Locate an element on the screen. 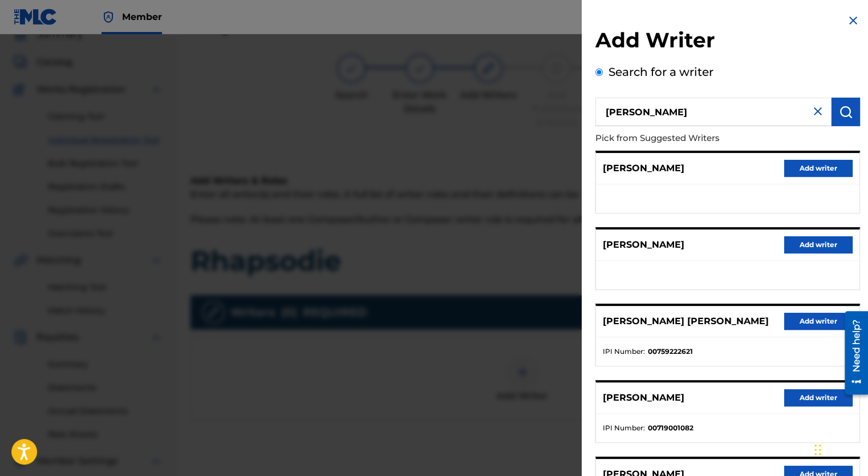 This screenshot has width=868, height=476. p: Pick from Suggested Writers is located at coordinates (695, 138).